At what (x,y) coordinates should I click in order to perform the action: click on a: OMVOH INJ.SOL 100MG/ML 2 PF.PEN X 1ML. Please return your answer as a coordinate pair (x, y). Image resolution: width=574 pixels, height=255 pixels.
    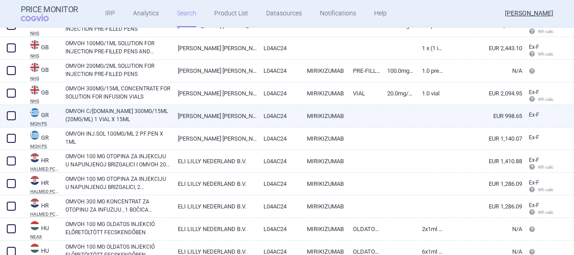
    Looking at the image, I should click on (118, 138).